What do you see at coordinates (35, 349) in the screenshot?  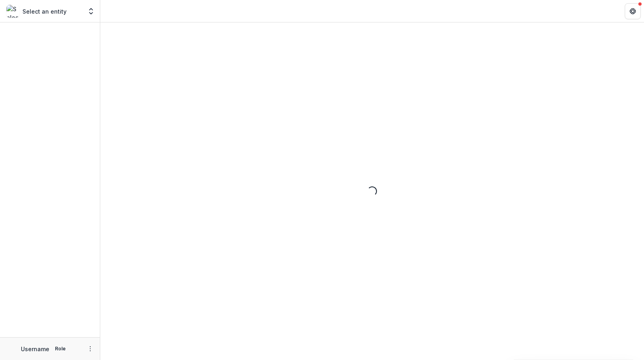 I see `p: Username` at bounding box center [35, 349].